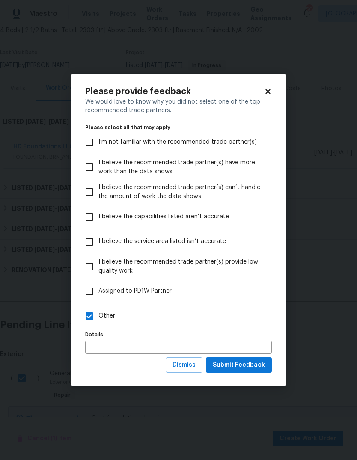 This screenshot has height=460, width=357. I want to click on span: I believe the service area listed isn’t accurate, so click(162, 241).